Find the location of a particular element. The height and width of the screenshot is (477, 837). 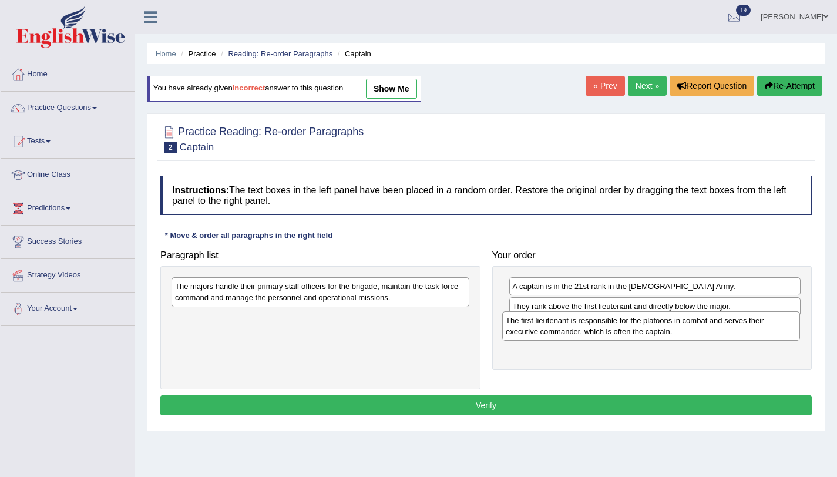

a: Strategy Videos is located at coordinates (68, 274).